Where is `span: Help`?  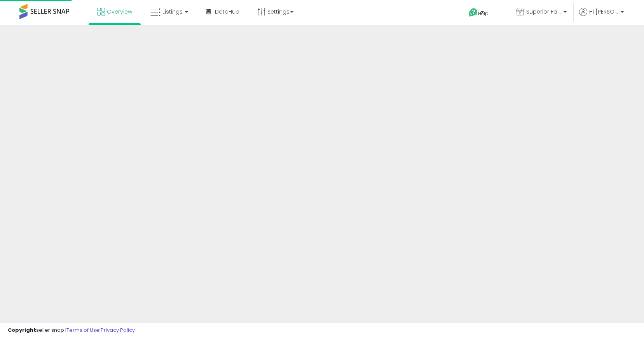 span: Help is located at coordinates (483, 13).